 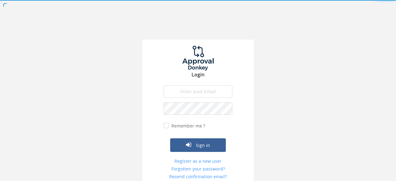 What do you see at coordinates (198, 169) in the screenshot?
I see `a: Forgotten your password?` at bounding box center [198, 169].